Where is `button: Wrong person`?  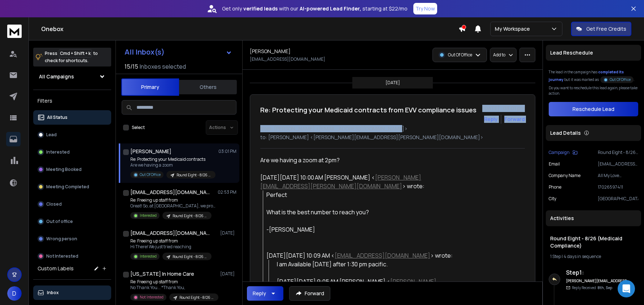 button: Wrong person is located at coordinates (72, 238).